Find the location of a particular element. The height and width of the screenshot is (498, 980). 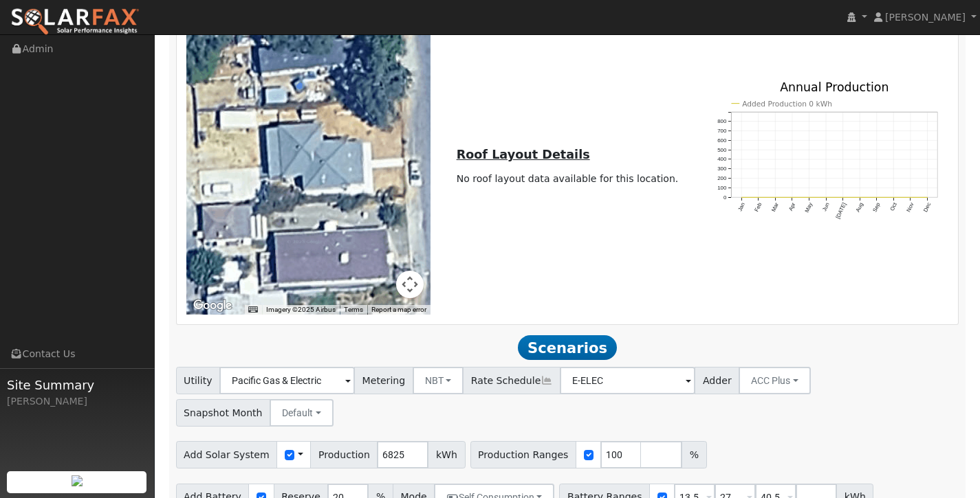

text: 500 is located at coordinates (722, 150).